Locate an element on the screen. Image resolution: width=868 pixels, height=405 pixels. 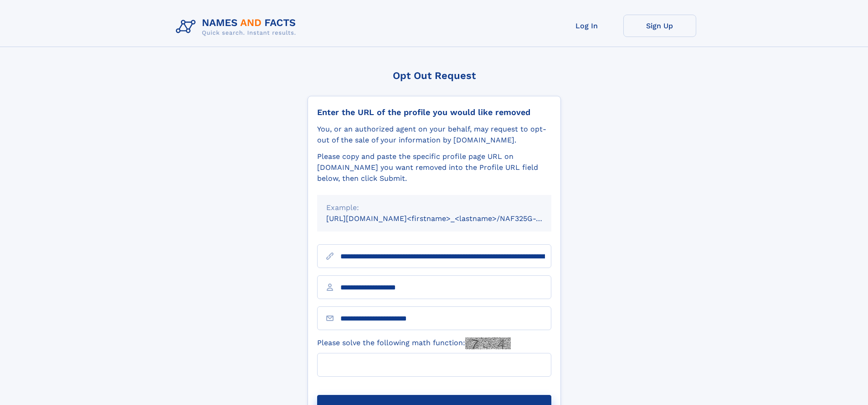
label: Please solve the following math function: is located at coordinates (414, 343).